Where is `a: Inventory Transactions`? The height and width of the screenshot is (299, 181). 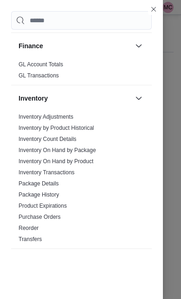 a: Inventory Transactions is located at coordinates (46, 172).